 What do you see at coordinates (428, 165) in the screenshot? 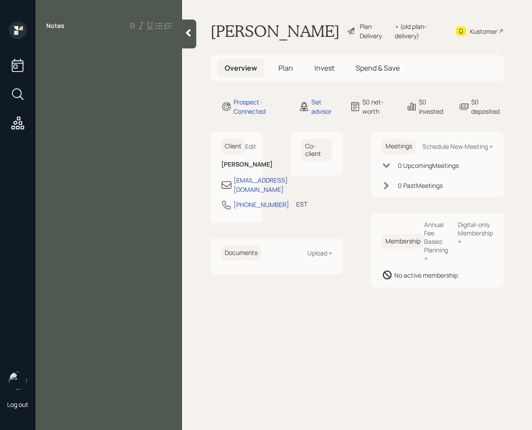
I see `div: 0 Upcoming Meeting s` at bounding box center [428, 165].